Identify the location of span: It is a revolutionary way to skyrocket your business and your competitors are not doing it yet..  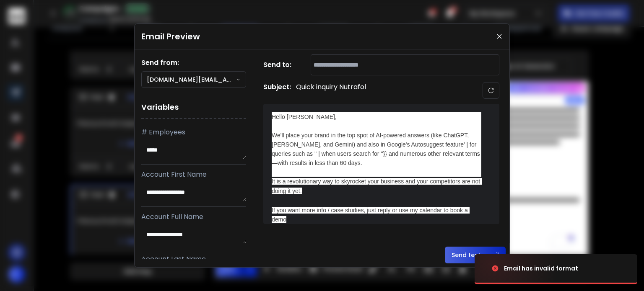
(377, 186).